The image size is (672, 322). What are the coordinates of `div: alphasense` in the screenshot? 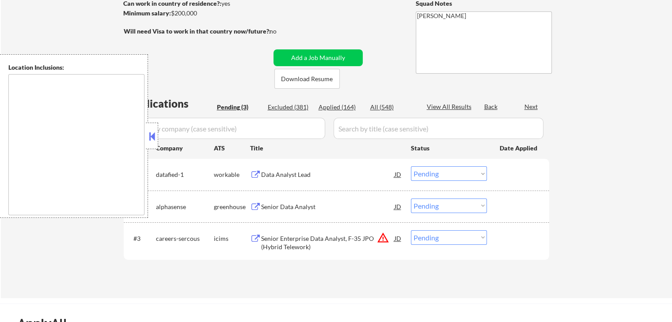 It's located at (185, 207).